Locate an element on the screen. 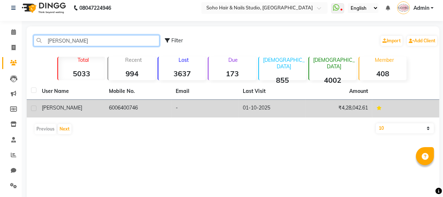  strong: 994 is located at coordinates (132, 73).